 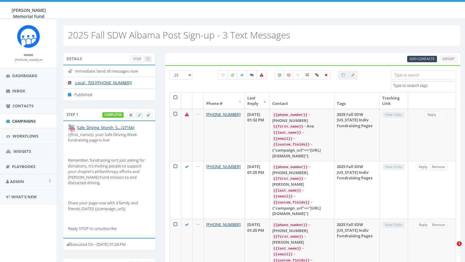 I want to click on textarea: Search, so click(x=424, y=86).